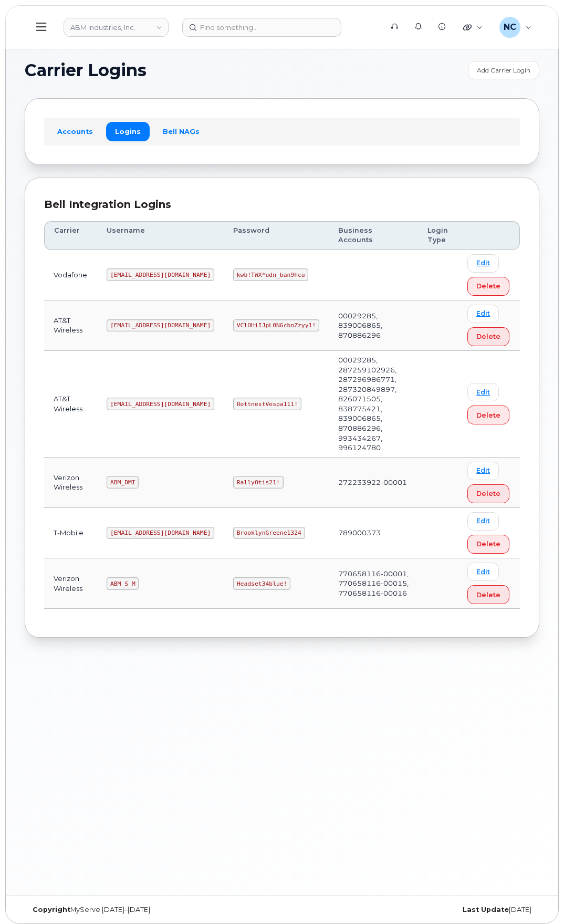  I want to click on code: VClOHiIJpL0NGcbnZzyy1!, so click(276, 325).